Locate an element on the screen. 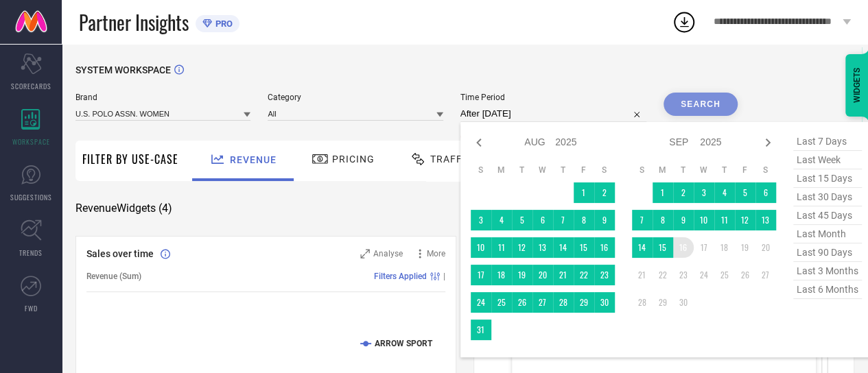  svg: Zoom is located at coordinates (365, 254).